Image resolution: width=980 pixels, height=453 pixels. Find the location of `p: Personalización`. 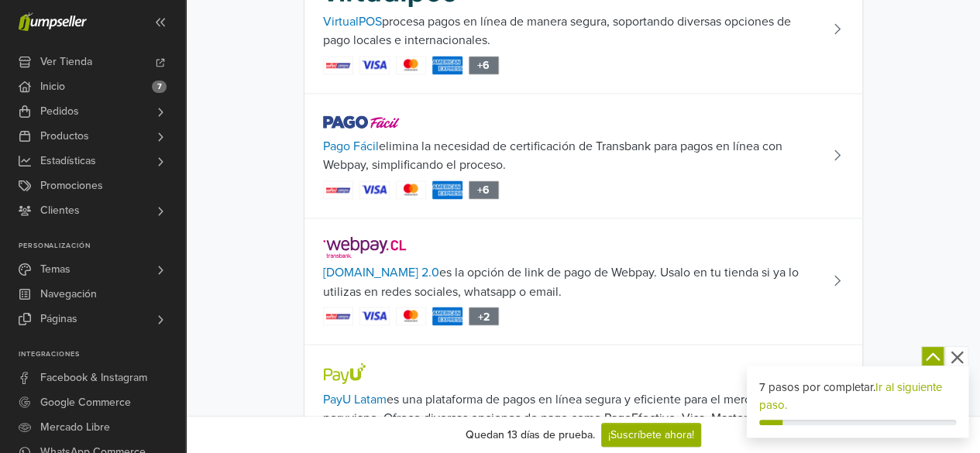

p: Personalización is located at coordinates (102, 246).